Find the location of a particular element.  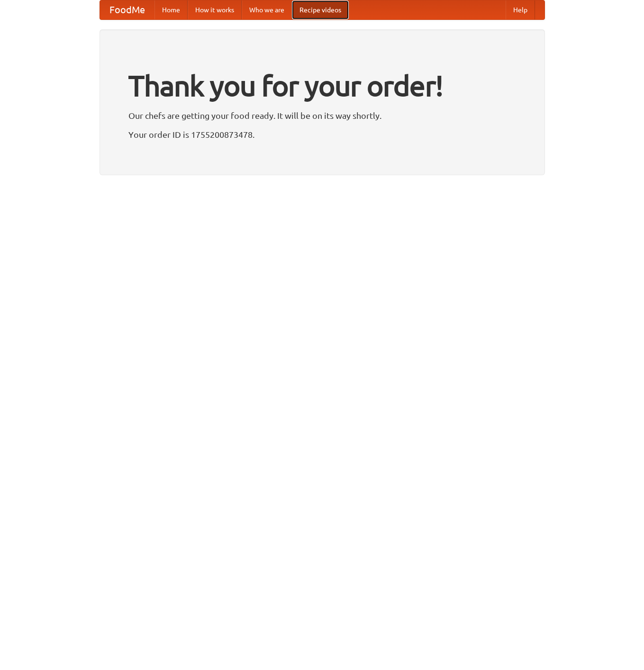

a: How it works is located at coordinates (214, 10).